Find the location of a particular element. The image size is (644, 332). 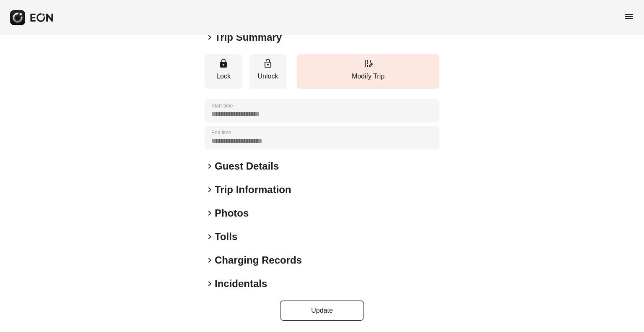

span: lock is located at coordinates (223, 63).